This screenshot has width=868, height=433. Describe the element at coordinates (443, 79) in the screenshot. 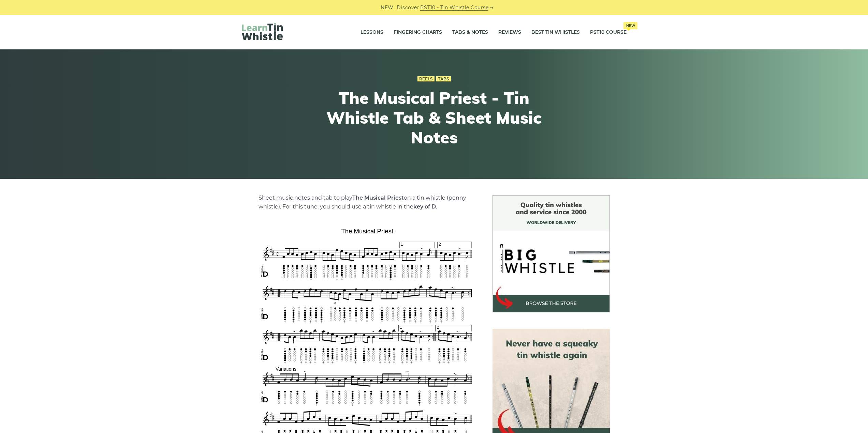

I see `a: Tabs` at that location.